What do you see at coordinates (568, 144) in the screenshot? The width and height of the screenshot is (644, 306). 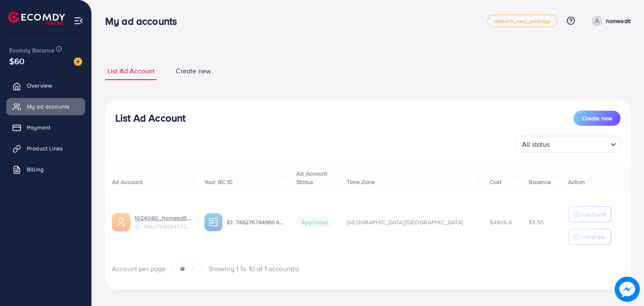 I see `div: Search for option` at bounding box center [568, 144].